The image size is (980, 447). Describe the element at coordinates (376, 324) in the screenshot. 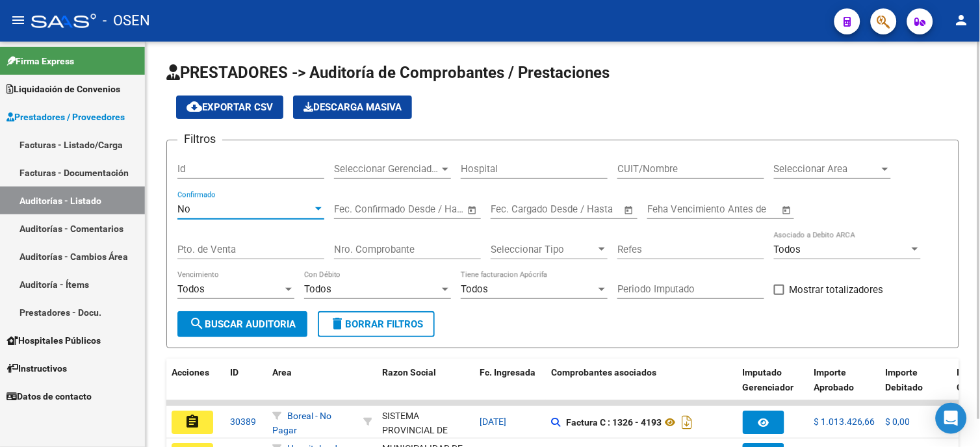

I see `button: Borrar Filtros` at that location.